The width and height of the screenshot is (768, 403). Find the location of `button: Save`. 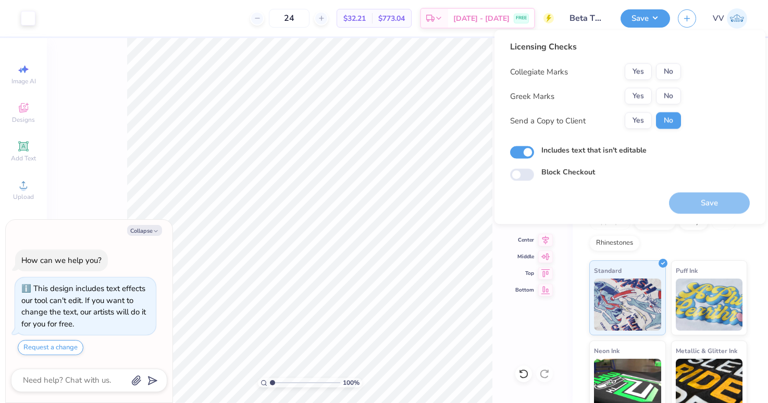

button: Save is located at coordinates (645, 18).